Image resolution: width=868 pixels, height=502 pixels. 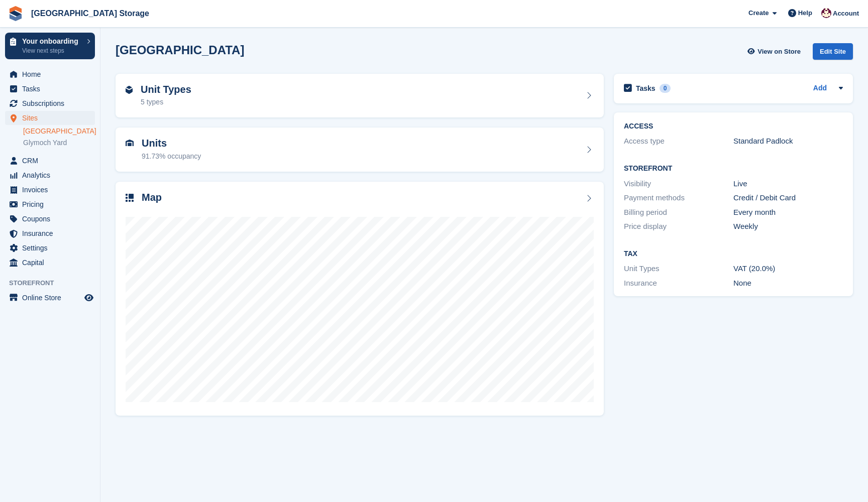 I want to click on span: Tasks, so click(x=52, y=89).